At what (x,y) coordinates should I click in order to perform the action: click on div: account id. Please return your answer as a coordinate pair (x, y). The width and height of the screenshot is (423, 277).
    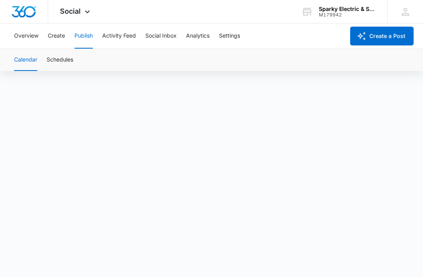
    Looking at the image, I should click on (347, 15).